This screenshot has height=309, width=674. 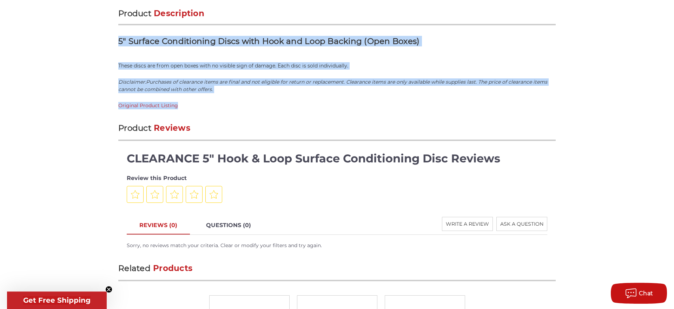 What do you see at coordinates (522, 224) in the screenshot?
I see `button: ASK A QUESTION` at bounding box center [522, 224].